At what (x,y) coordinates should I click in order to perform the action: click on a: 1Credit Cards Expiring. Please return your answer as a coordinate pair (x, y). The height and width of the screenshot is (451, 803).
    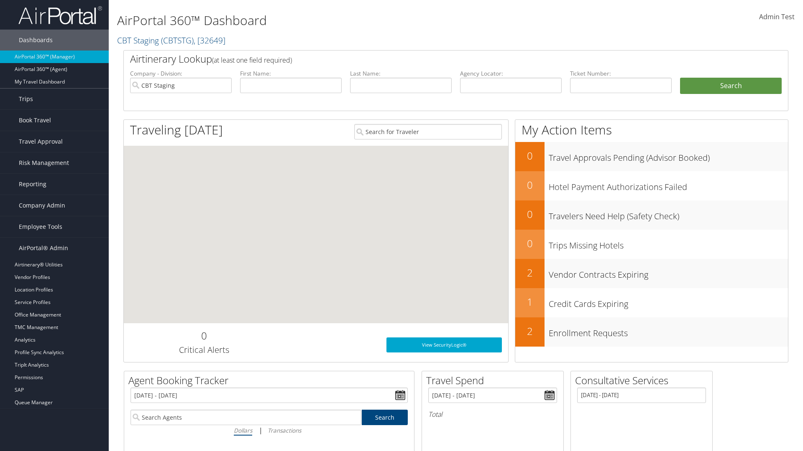
    Looking at the image, I should click on (651, 303).